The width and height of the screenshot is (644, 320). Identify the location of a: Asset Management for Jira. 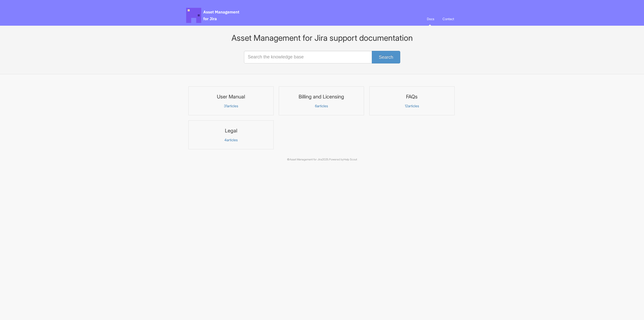
(306, 160).